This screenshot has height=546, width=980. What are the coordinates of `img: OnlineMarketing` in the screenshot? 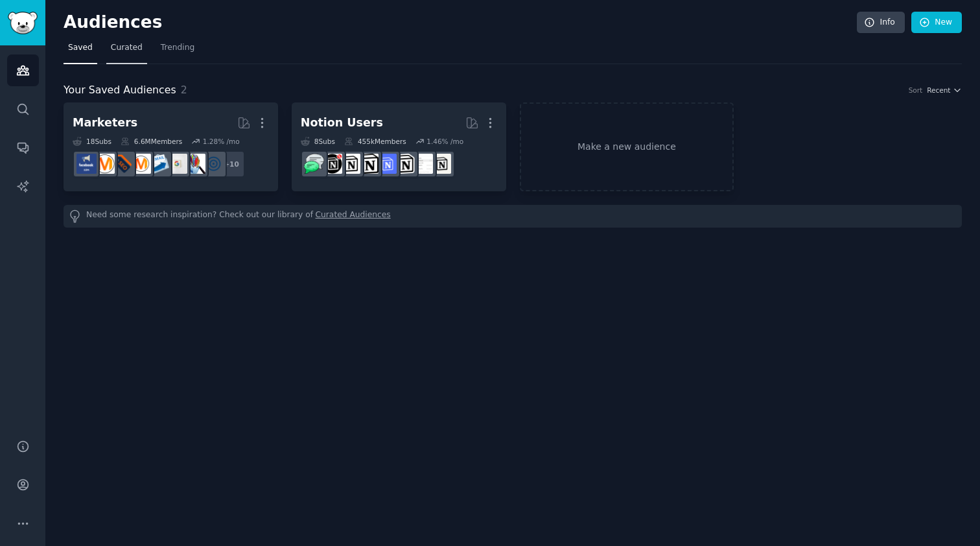 It's located at (213, 163).